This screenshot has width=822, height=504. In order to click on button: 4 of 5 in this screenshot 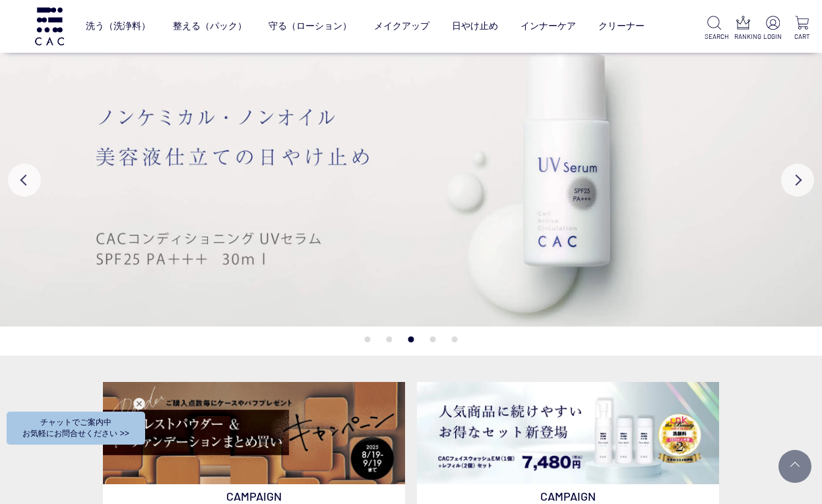, I will do `click(433, 339)`.